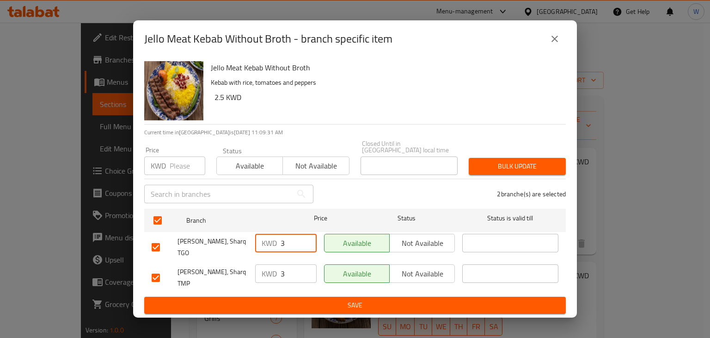 The image size is (710, 338). Describe the element at coordinates (518, 166) in the screenshot. I see `button: Bulk update` at that location.